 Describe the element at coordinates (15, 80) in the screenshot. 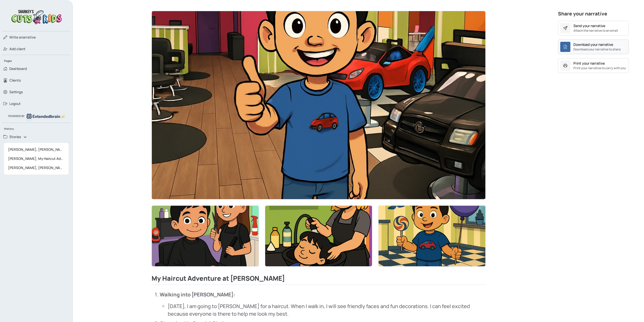

I see `span: Clients` at that location.